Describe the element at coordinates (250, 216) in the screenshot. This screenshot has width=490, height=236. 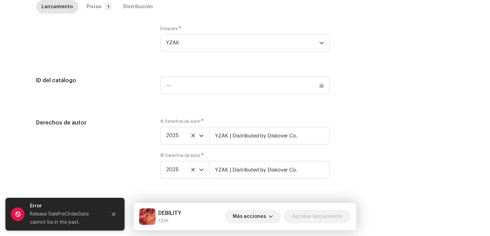
I see `span: Más acciones` at that location.